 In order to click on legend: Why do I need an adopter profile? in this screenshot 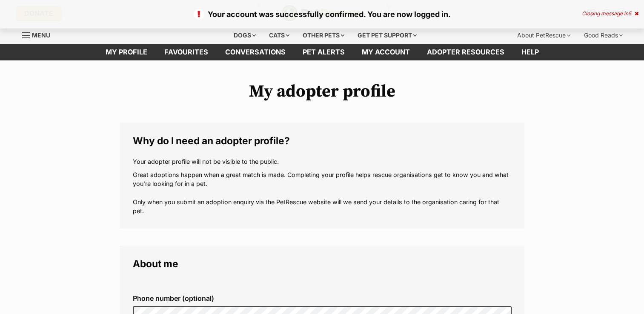, I will do `click(322, 141)`.